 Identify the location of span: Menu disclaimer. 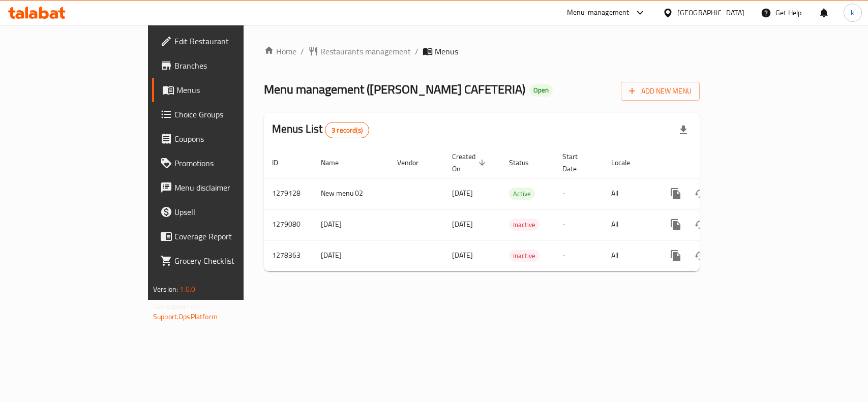
(229, 187).